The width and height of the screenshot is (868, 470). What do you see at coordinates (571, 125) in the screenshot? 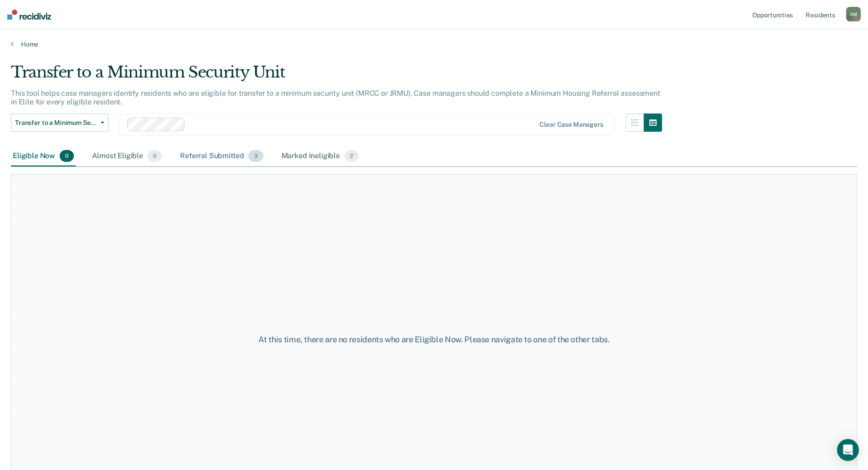
I see `div: Clear case managers` at bounding box center [571, 125].